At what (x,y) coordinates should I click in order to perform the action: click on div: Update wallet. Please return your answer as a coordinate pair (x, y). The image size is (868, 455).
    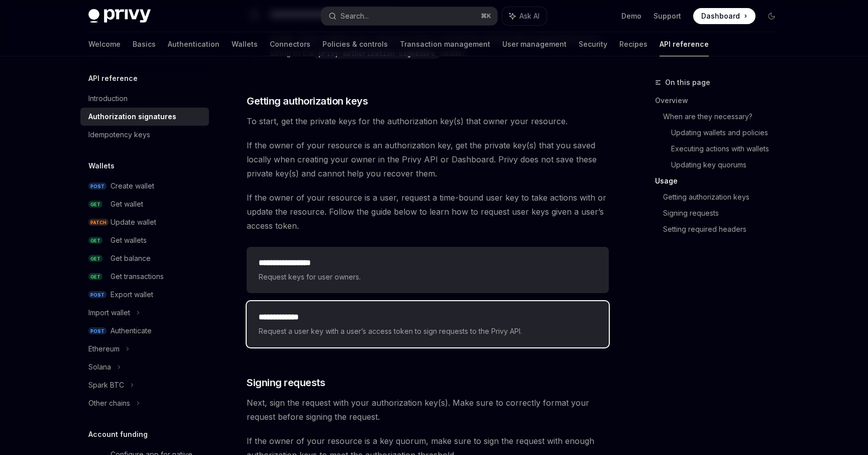
    Looking at the image, I should click on (133, 222).